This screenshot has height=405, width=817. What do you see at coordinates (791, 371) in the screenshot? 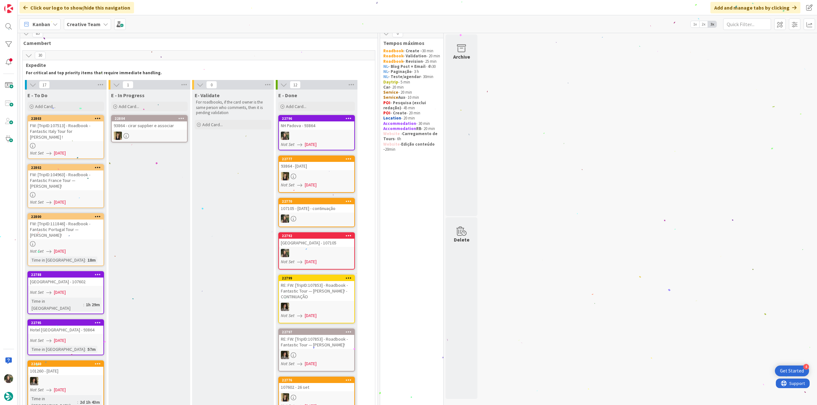
I see `div: Get Started` at bounding box center [791, 371].